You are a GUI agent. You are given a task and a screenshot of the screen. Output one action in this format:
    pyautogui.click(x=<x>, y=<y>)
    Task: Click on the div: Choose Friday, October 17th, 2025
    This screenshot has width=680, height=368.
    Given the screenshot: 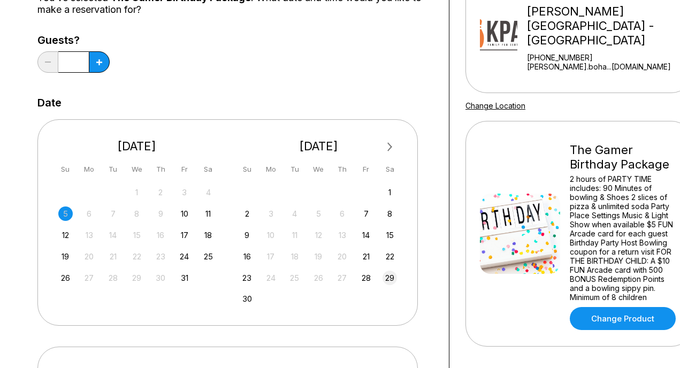 What is the action you would take?
    pyautogui.click(x=184, y=235)
    